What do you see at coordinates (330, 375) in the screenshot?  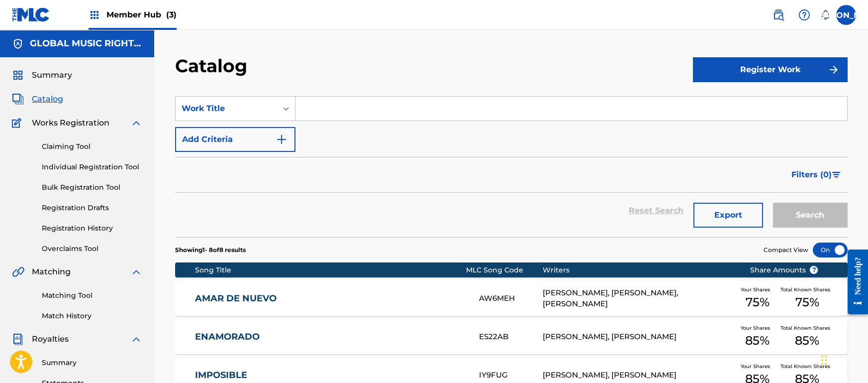 I see `a: IMPOSIBLE` at bounding box center [330, 375].